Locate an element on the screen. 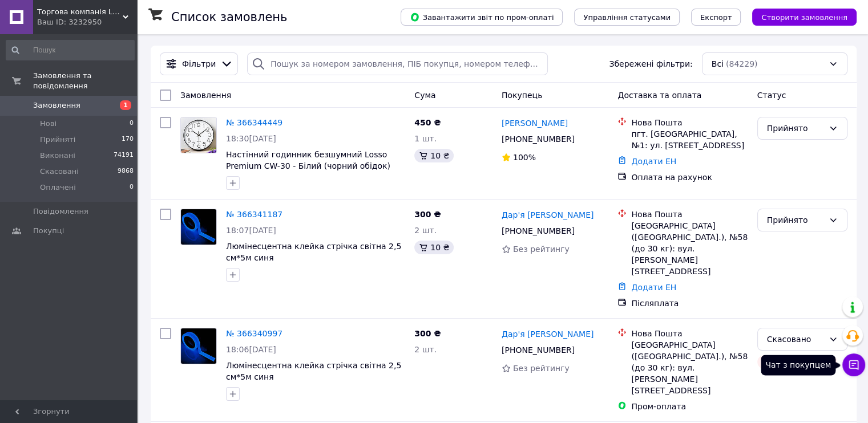 The height and width of the screenshot is (423, 868). span: Збережені фільтри: is located at coordinates (651, 64).